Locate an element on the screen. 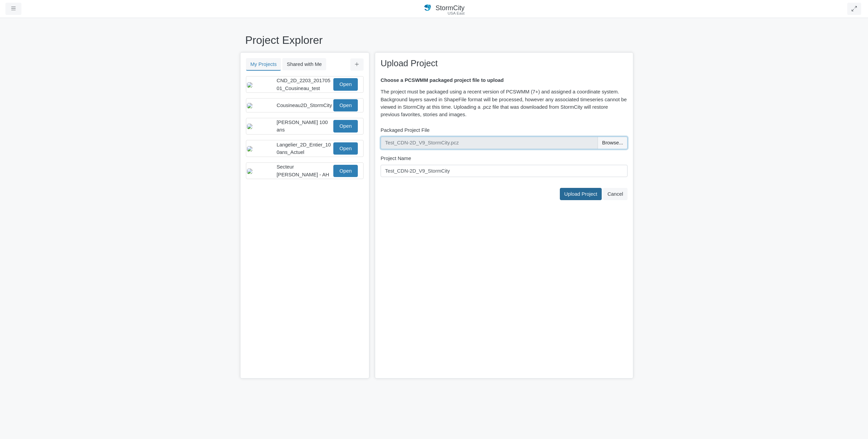 The width and height of the screenshot is (868, 439). img: chi-fish-icon.svg is located at coordinates (428, 7).